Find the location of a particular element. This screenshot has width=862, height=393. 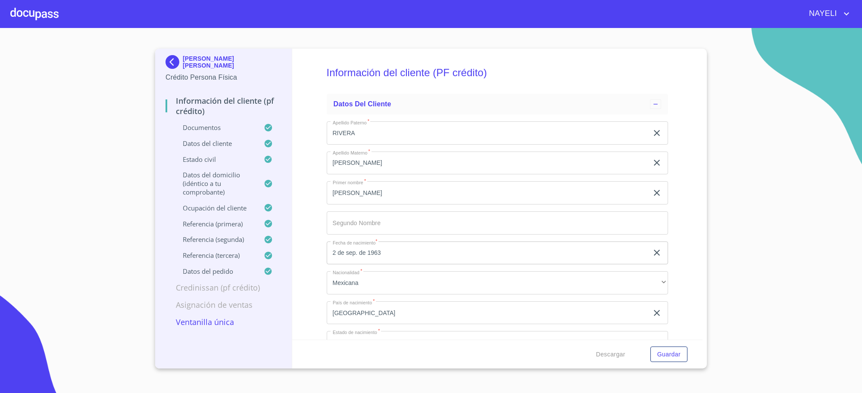

span: Datos del cliente is located at coordinates (362, 104).